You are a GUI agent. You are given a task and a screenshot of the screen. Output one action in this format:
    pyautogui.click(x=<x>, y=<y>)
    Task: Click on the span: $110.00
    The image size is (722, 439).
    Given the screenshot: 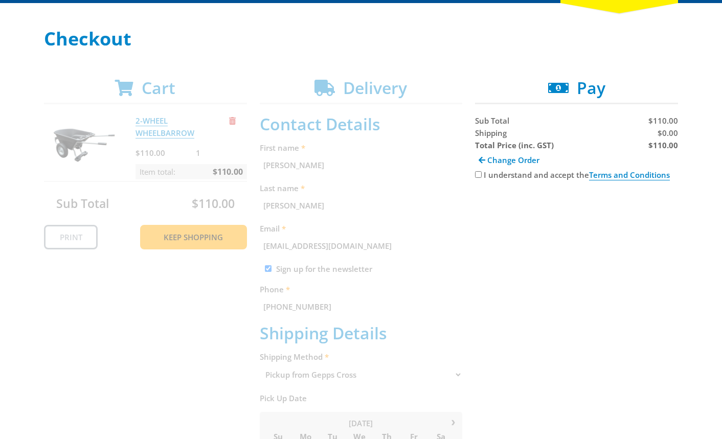 What is the action you would take?
    pyautogui.click(x=663, y=121)
    